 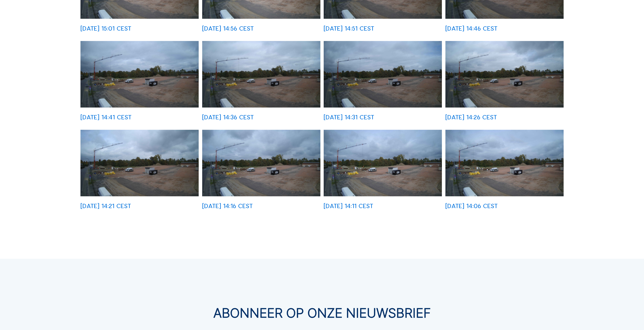 What do you see at coordinates (322, 313) in the screenshot?
I see `div: Abonneer op onze nieuwsbrief` at bounding box center [322, 313].